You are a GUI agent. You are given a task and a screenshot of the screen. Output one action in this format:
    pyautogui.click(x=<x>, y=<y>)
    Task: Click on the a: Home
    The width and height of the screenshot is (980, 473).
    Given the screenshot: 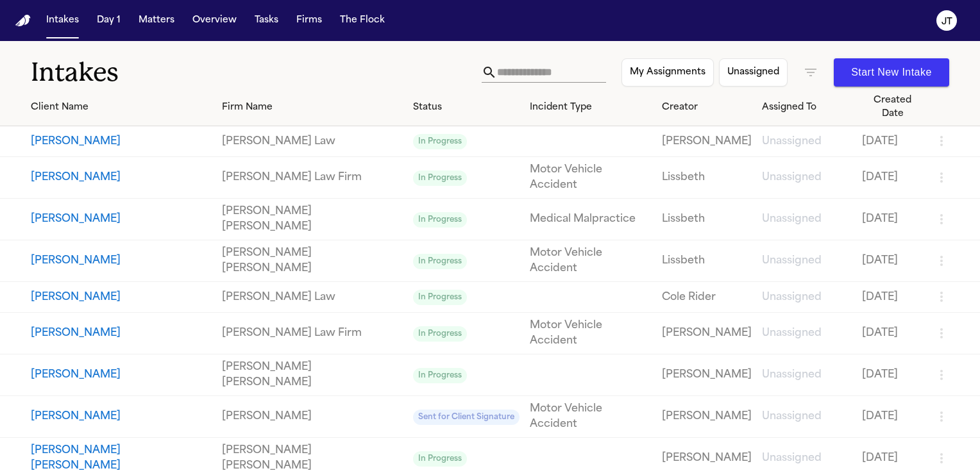 What is the action you would take?
    pyautogui.click(x=23, y=20)
    